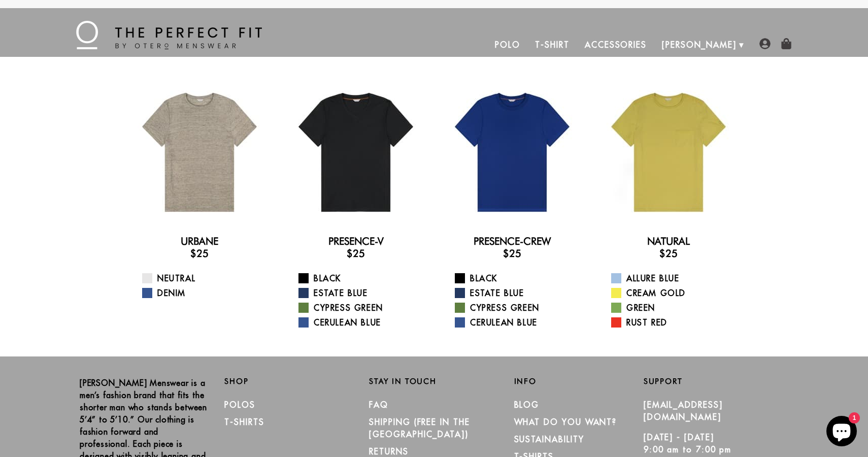 This screenshot has height=457, width=868. Describe the element at coordinates (205, 278) in the screenshot. I see `a: Neutral` at that location.